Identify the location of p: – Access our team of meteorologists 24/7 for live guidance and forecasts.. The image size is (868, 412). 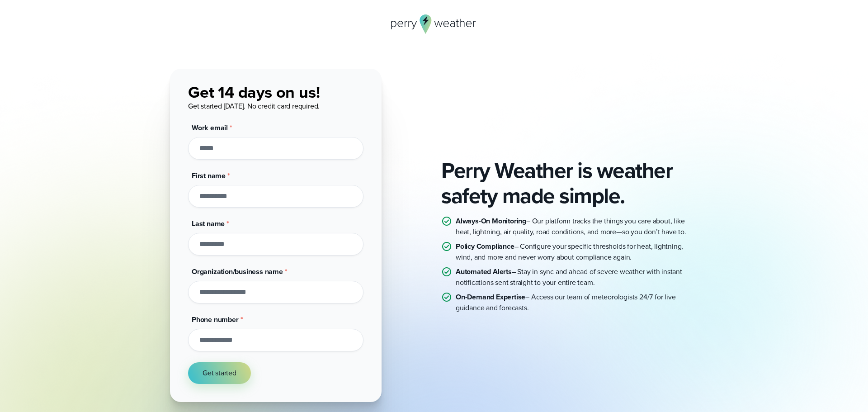
(577, 303).